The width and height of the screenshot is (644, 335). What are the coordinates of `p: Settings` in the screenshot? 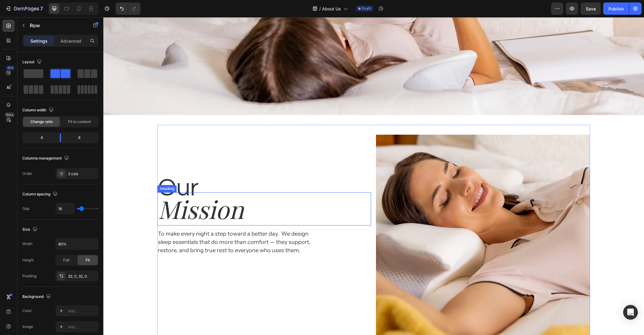 It's located at (39, 41).